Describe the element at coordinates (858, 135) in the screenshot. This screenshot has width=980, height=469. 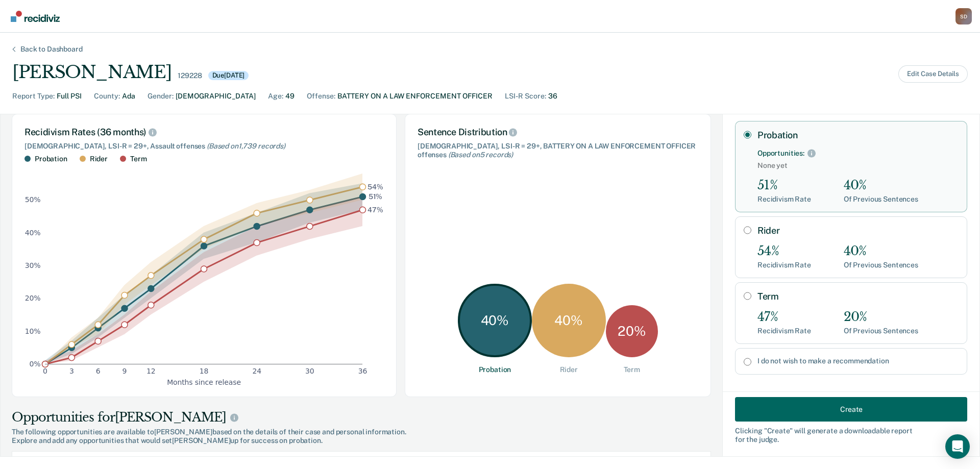
I see `label: Probation` at that location.